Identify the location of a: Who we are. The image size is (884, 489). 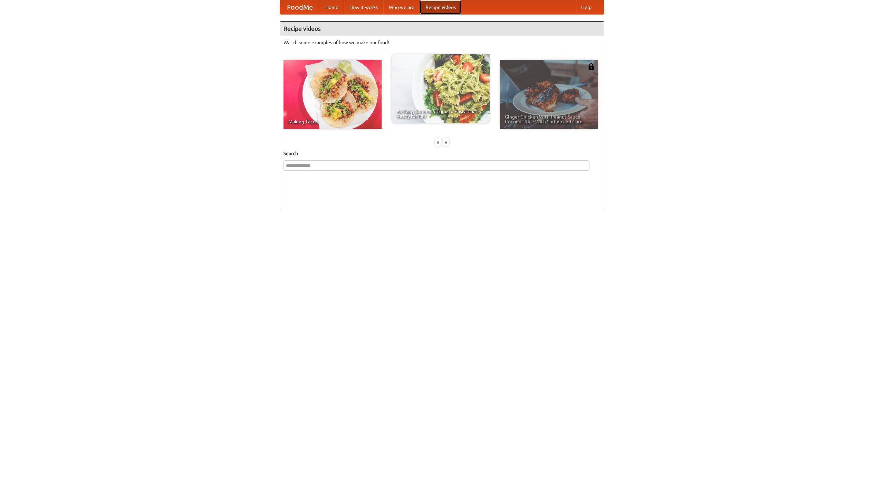
(402, 7).